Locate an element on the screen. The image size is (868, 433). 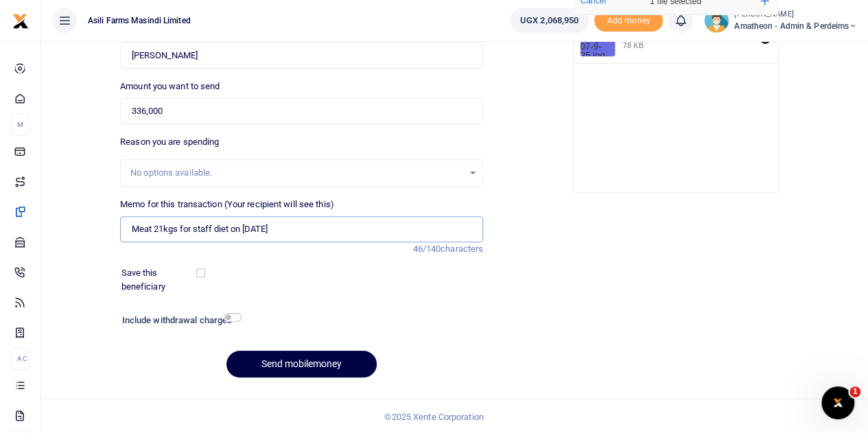
a: UGX 2,068,950 is located at coordinates (549, 21).